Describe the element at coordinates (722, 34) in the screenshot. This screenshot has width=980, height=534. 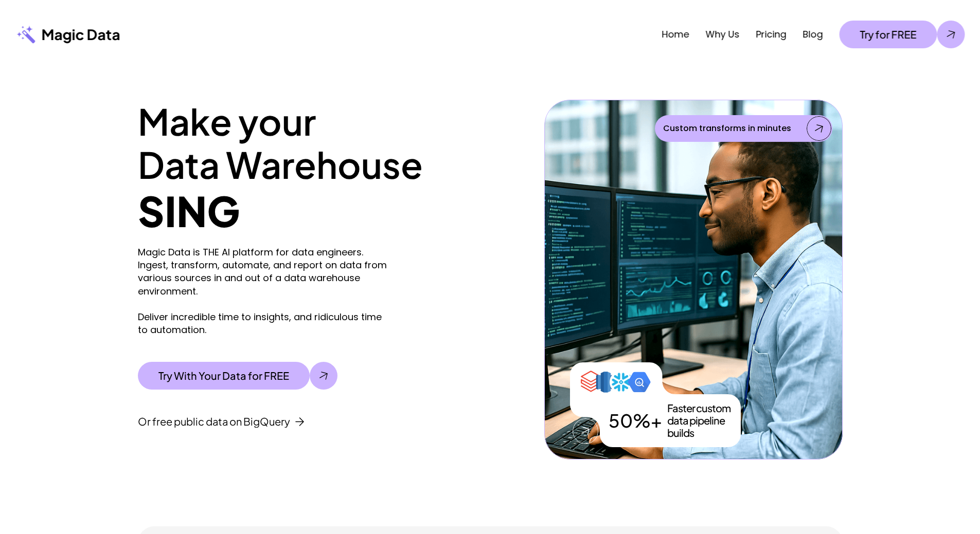
I see `a: Why Us` at that location.